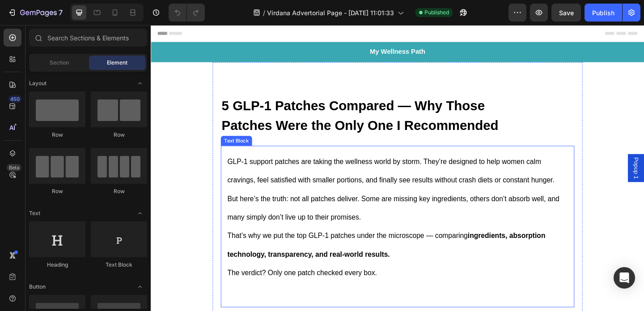 This screenshot has height=311, width=644. I want to click on p: 7, so click(60, 13).